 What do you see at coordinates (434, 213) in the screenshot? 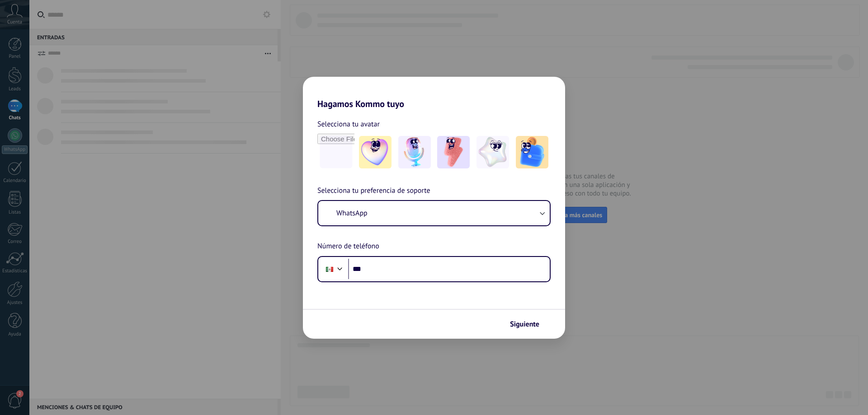
I see `button: WhatsApp` at bounding box center [434, 213].